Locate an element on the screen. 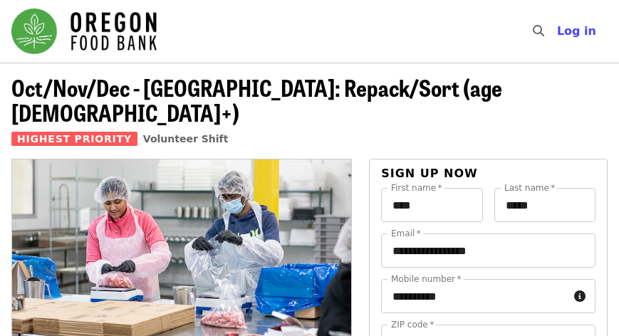 Image resolution: width=619 pixels, height=336 pixels. input: Mobile number is located at coordinates (474, 296).